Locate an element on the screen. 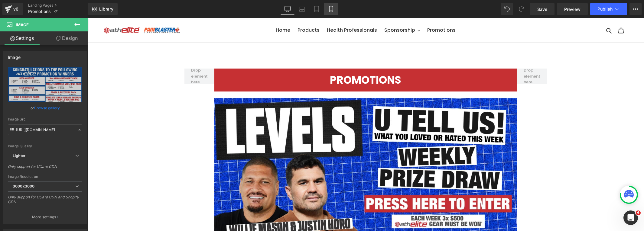  span: Preview is located at coordinates (572, 9).